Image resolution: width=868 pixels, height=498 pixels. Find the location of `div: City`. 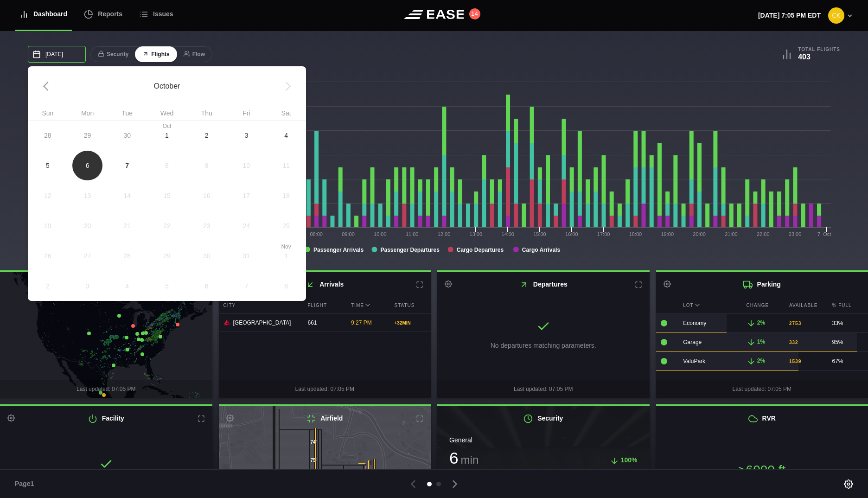

div: City is located at coordinates (259, 305).